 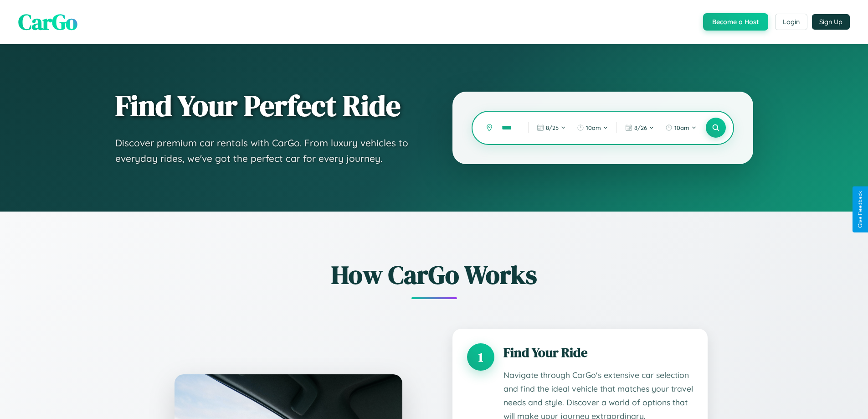 I want to click on h1: Find Your Perfect Ride, so click(x=266, y=106).